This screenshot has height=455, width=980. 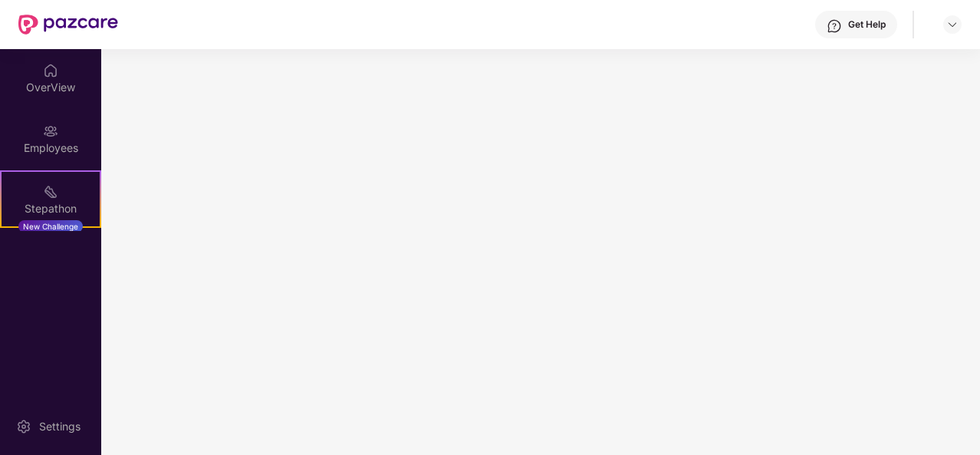 I want to click on div: Get Help, so click(x=866, y=25).